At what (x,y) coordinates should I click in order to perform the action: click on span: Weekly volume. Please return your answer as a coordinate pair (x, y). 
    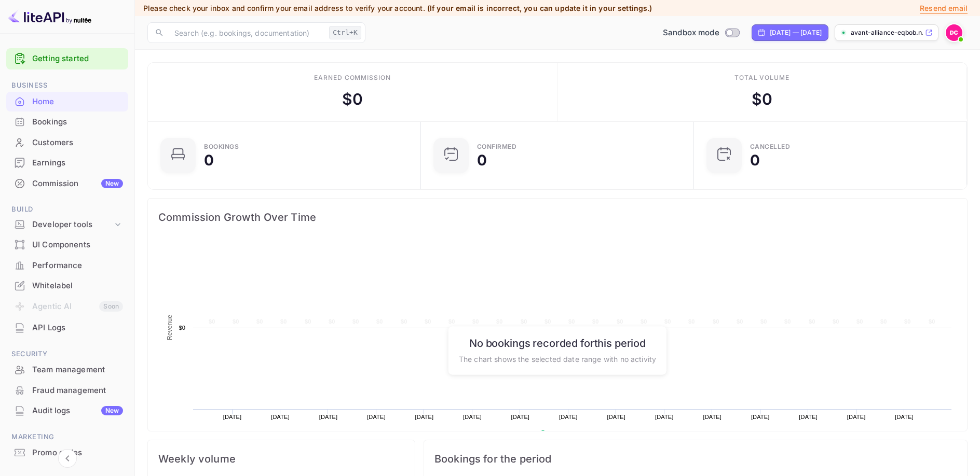
    Looking at the image, I should click on (281, 459).